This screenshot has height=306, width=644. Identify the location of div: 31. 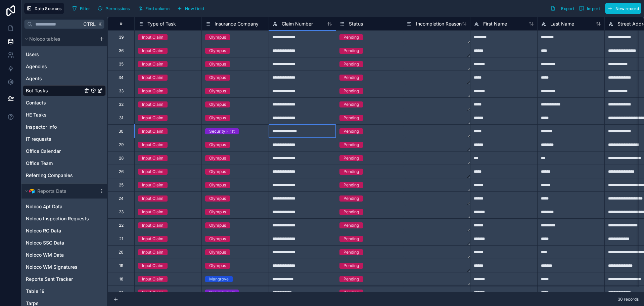
(121, 118).